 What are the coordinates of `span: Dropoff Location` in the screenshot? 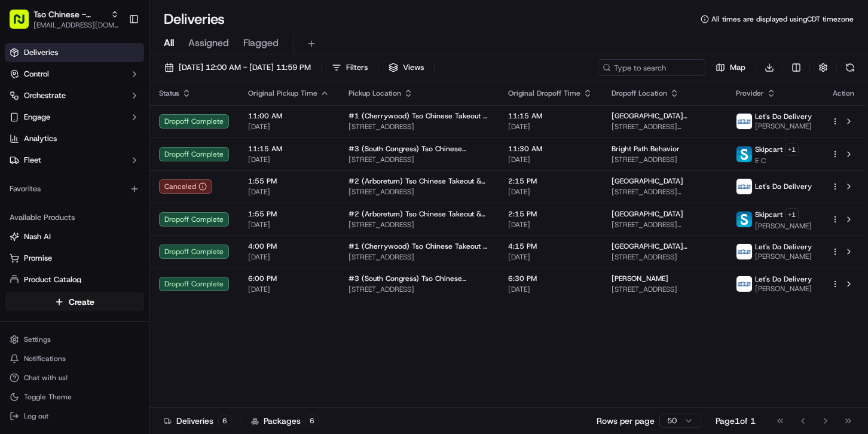 It's located at (639, 93).